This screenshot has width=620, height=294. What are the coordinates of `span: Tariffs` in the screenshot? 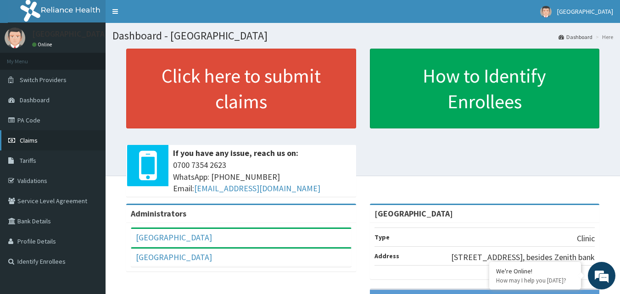 It's located at (28, 161).